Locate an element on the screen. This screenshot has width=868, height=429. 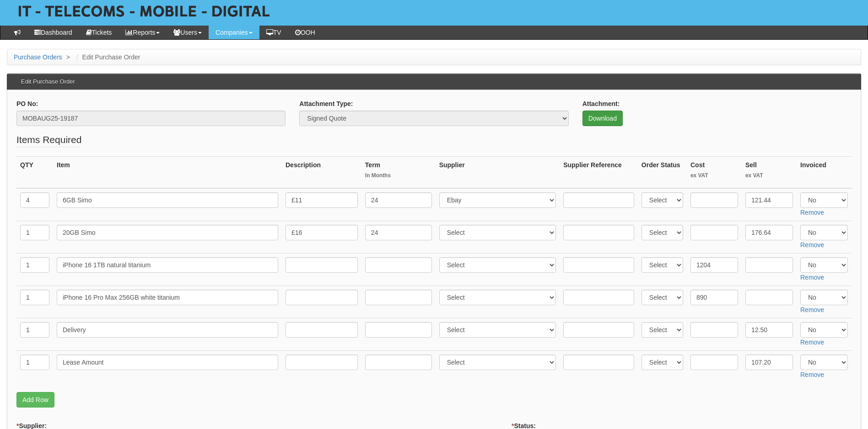
label: Attachment: is located at coordinates (601, 104).